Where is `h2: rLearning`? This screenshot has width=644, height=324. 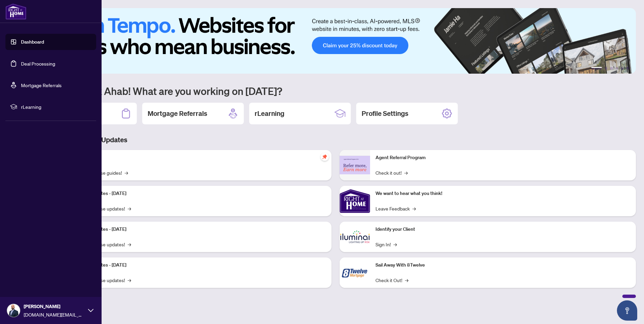
h2: rLearning is located at coordinates (270, 113).